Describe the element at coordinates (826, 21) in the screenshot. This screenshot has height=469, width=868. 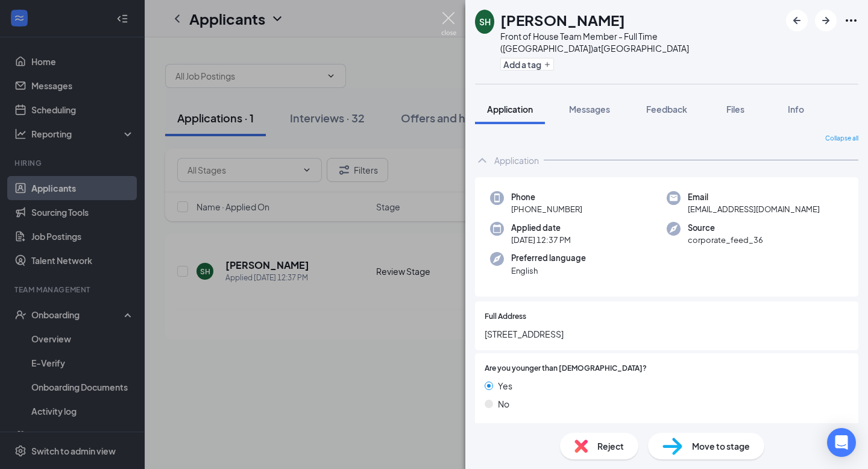
I see `button: ArrowRight` at that location.